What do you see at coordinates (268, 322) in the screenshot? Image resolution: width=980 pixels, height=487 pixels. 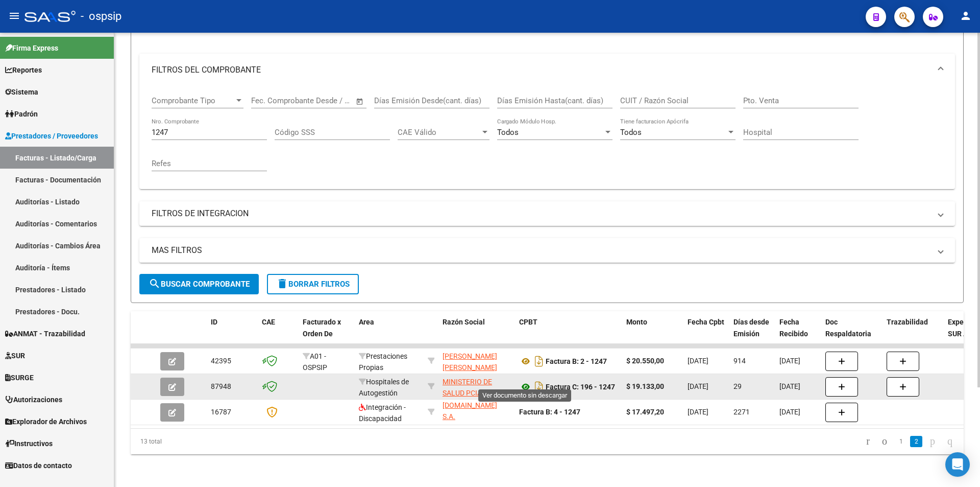 I see `span: CAE` at bounding box center [268, 322].